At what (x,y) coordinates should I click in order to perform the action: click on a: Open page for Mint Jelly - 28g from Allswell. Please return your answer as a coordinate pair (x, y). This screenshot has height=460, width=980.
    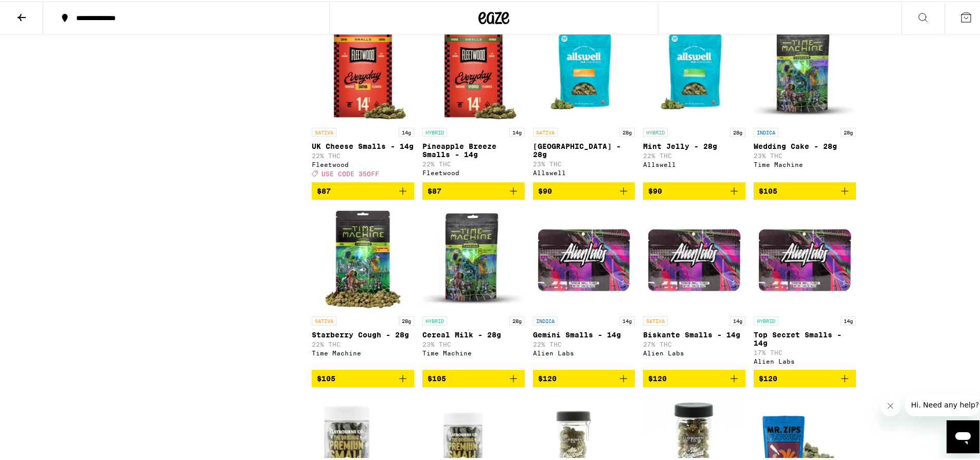
    Looking at the image, I should click on (694, 99).